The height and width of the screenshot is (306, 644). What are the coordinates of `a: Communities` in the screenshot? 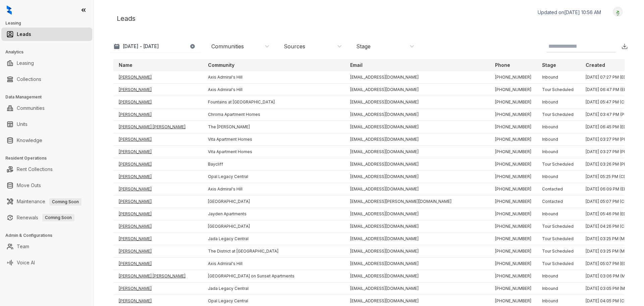 It's located at (31, 108).